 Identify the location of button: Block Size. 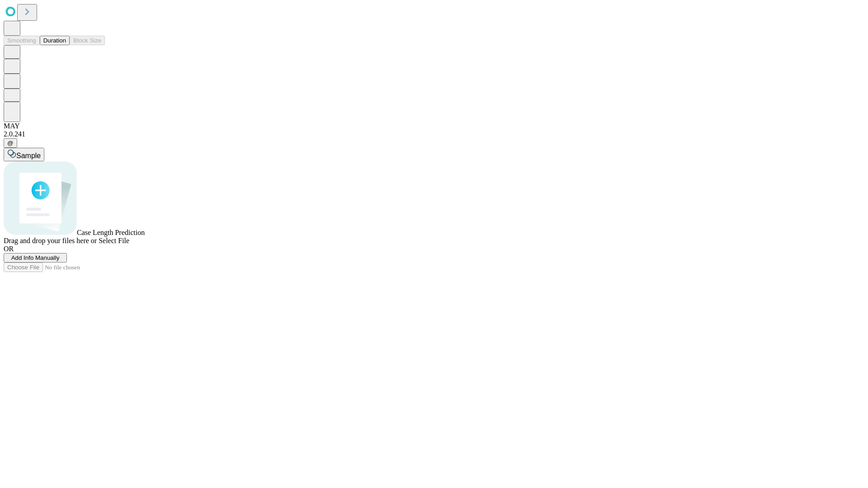
(87, 40).